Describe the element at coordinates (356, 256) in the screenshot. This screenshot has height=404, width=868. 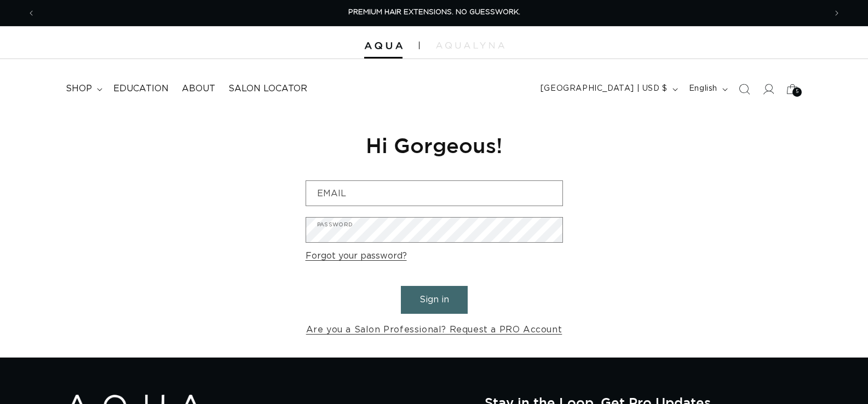
I see `a: Forgot your password?` at that location.